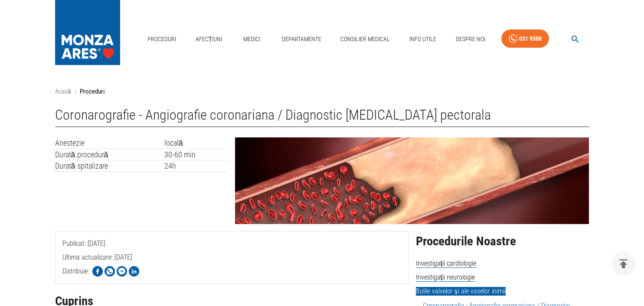  What do you see at coordinates (92, 91) in the screenshot?
I see `p: Proceduri` at bounding box center [92, 91].